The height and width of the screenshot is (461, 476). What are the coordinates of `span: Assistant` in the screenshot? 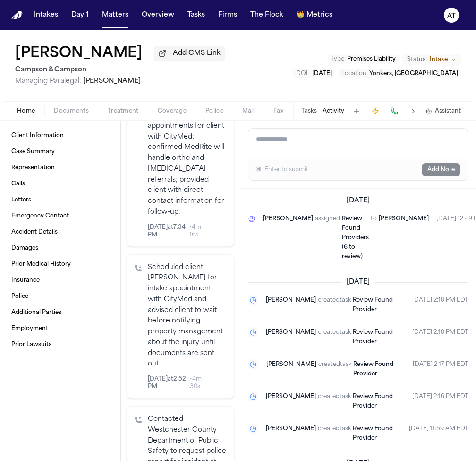 It's located at (448, 111).